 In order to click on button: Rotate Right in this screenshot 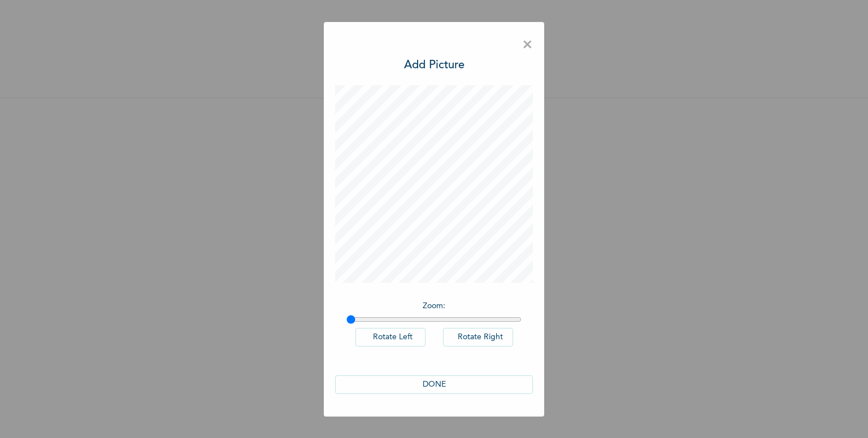, I will do `click(478, 337)`.